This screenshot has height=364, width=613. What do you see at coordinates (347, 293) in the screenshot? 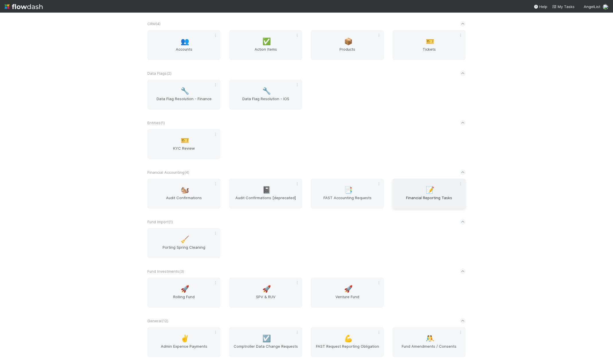
I see `a: 🚀Venture Fund` at bounding box center [347, 293].